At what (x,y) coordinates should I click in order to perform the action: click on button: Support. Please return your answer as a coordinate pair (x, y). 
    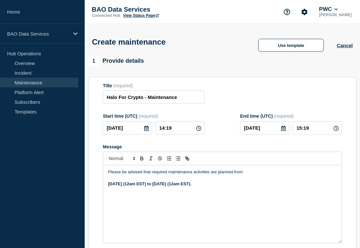
    Looking at the image, I should click on (287, 12).